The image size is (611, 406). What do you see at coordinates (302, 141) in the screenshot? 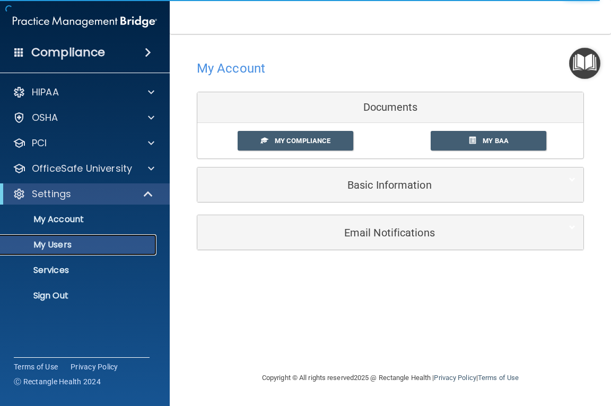
I see `span: My Compliance` at bounding box center [302, 141].